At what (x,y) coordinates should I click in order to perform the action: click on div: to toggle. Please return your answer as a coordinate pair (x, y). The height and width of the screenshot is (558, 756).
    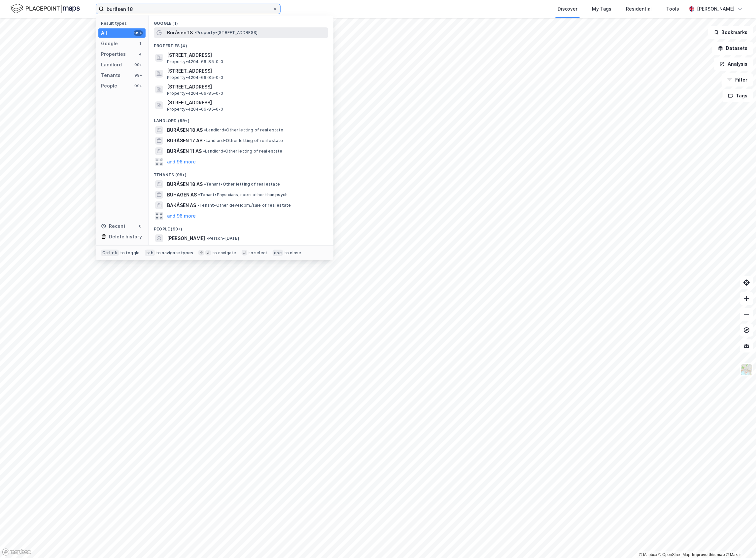
    Looking at the image, I should click on (130, 253).